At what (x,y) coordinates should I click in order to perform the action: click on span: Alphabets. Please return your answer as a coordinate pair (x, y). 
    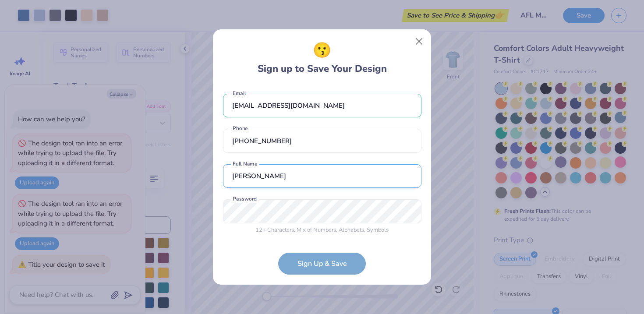
    Looking at the image, I should click on (351, 230).